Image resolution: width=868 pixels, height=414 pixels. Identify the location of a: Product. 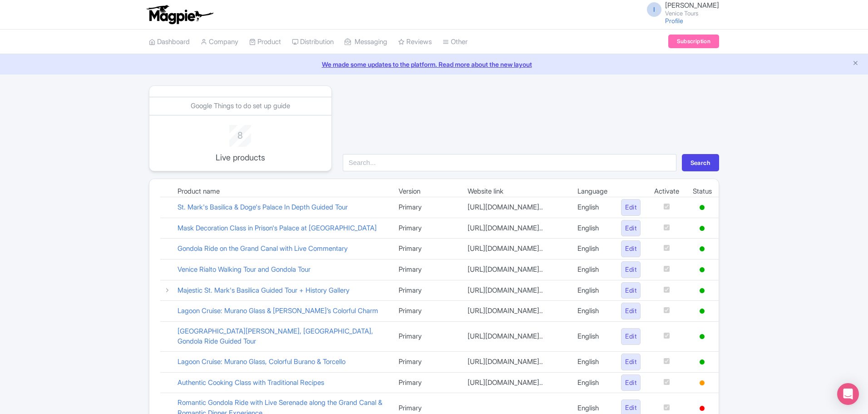
(265, 42).